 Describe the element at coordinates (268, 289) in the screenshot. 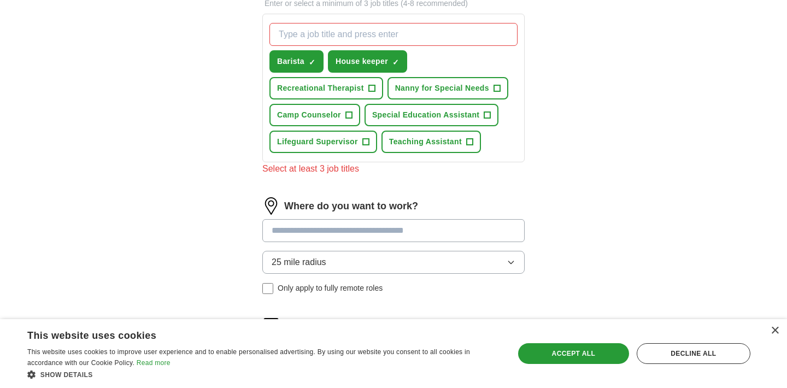

I see `input: Only apply to fully remote roles` at that location.